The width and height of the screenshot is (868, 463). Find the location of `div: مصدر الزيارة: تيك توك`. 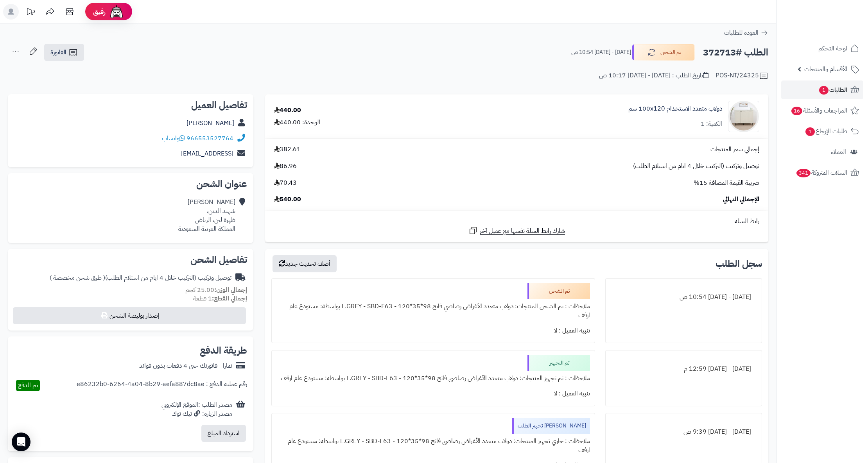

div: مصدر الزيارة: تيك توك is located at coordinates (197, 414).